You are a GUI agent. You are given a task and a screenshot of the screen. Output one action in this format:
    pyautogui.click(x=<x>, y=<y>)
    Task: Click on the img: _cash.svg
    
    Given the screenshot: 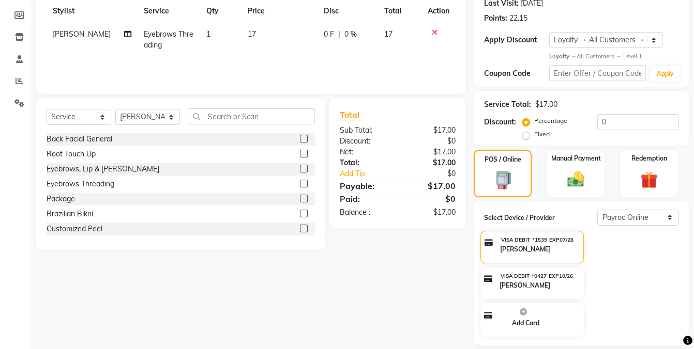 What is the action you would take?
    pyautogui.click(x=576, y=179)
    